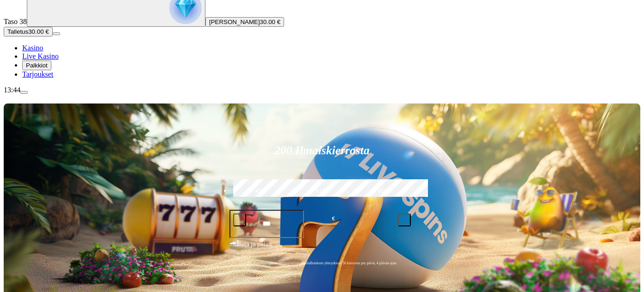  Describe the element at coordinates (28, 31) in the screenshot. I see `button: Talletusplus icon30.00 €` at that location.